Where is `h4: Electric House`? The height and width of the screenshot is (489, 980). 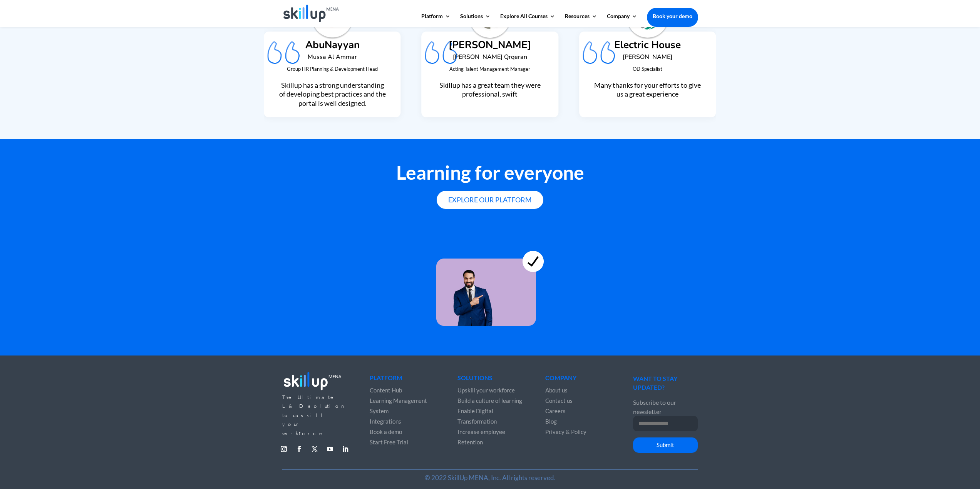 h4: Electric House is located at coordinates (647, 47).